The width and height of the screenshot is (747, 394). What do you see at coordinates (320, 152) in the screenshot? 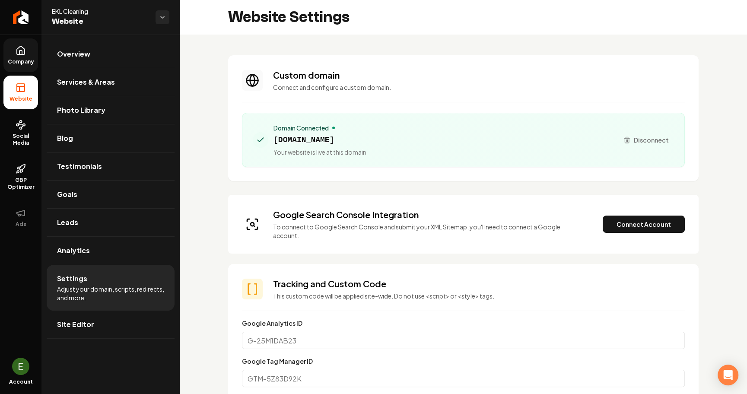
I see `span: Your website is live at this domain` at bounding box center [320, 152].